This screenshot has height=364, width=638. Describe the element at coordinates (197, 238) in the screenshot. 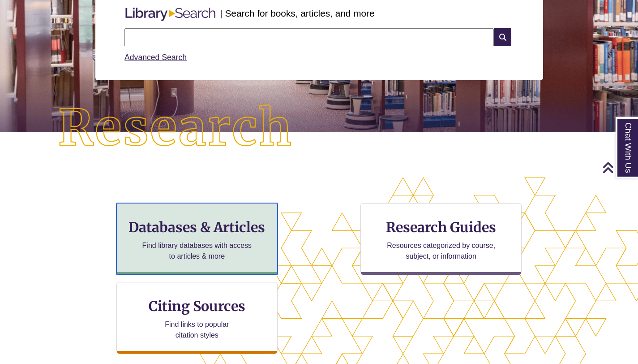

I see `a: Databases & Articles Find library databases with access to articles & more` at that location.